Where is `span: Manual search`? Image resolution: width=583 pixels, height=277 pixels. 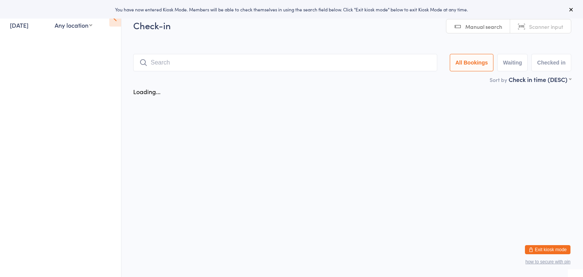 span: Manual search is located at coordinates (483, 27).